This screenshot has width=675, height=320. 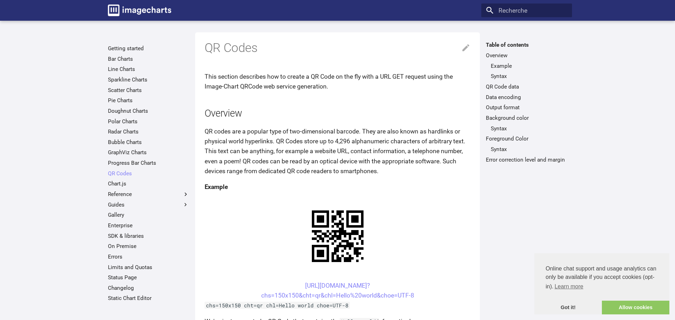 What do you see at coordinates (526, 139) in the screenshot?
I see `a: Foreground Color` at bounding box center [526, 139].